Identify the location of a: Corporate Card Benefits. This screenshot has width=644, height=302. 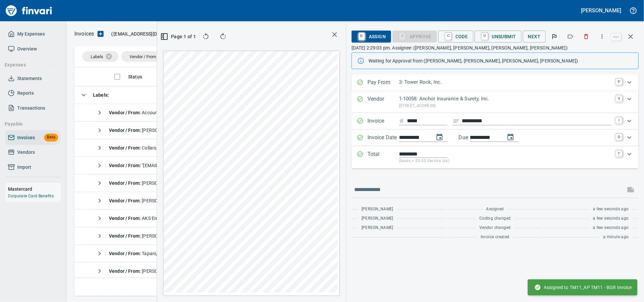
(31, 196).